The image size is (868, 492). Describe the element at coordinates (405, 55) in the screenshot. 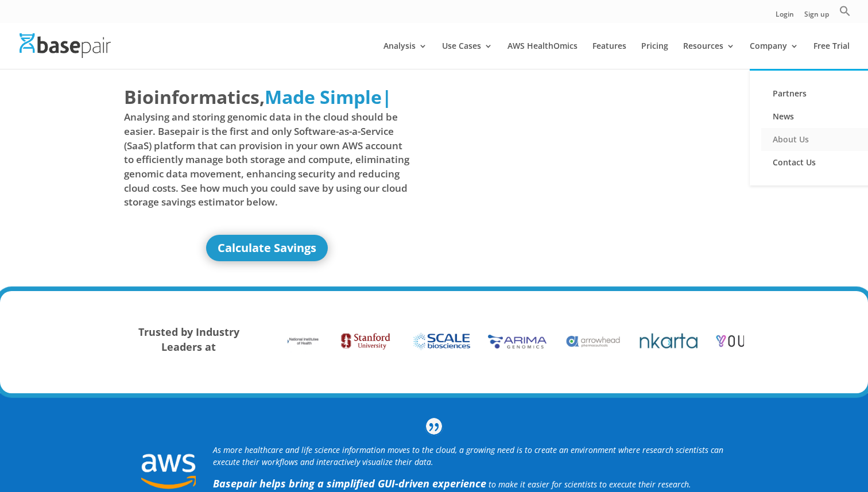

I see `a: Analysis` at that location.